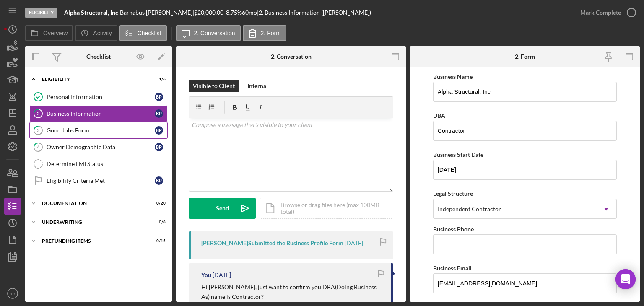  I want to click on div: Independent Contractor, so click(469, 209).